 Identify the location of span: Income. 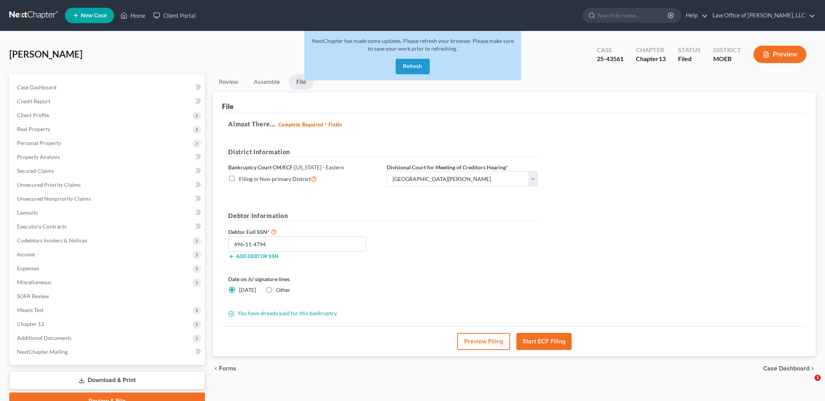
(26, 254).